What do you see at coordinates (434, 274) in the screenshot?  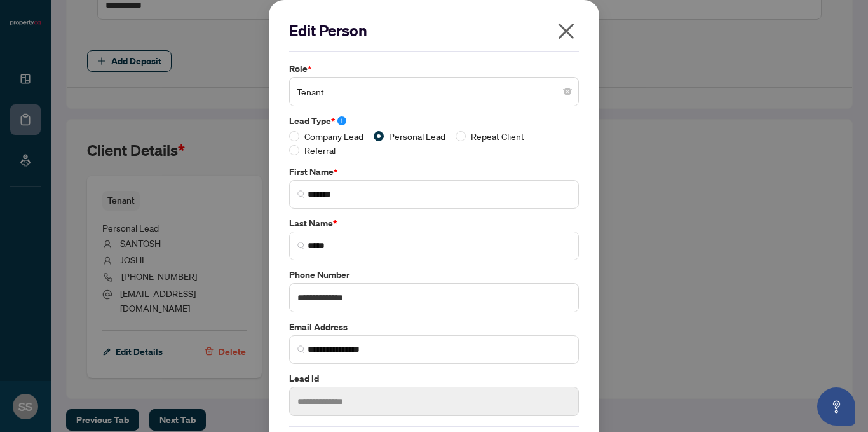 I see `label: Phone Number` at bounding box center [434, 274].